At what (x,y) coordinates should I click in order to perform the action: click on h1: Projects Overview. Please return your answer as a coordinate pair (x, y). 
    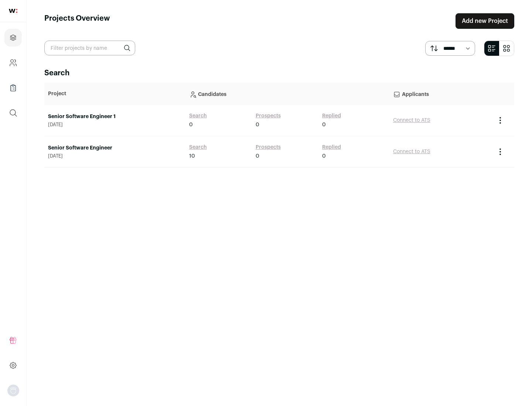
    Looking at the image, I should click on (77, 21).